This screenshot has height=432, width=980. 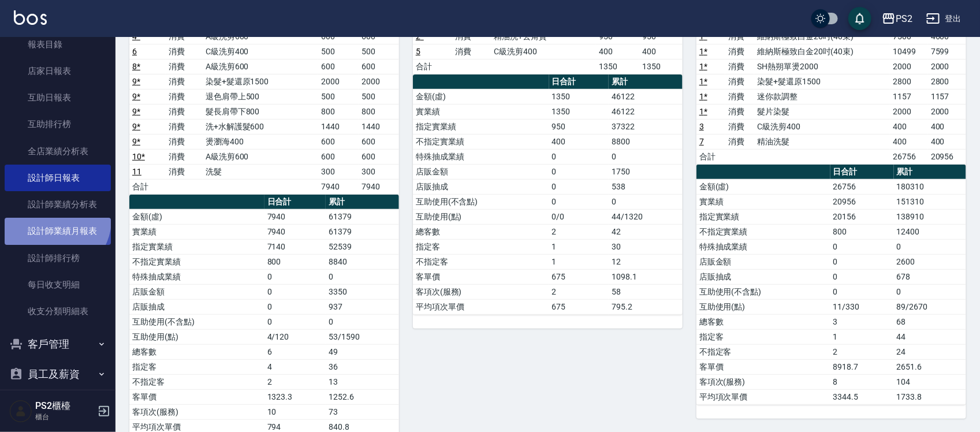 What do you see at coordinates (863, 367) in the screenshot?
I see `td: 8918.7` at bounding box center [863, 367].